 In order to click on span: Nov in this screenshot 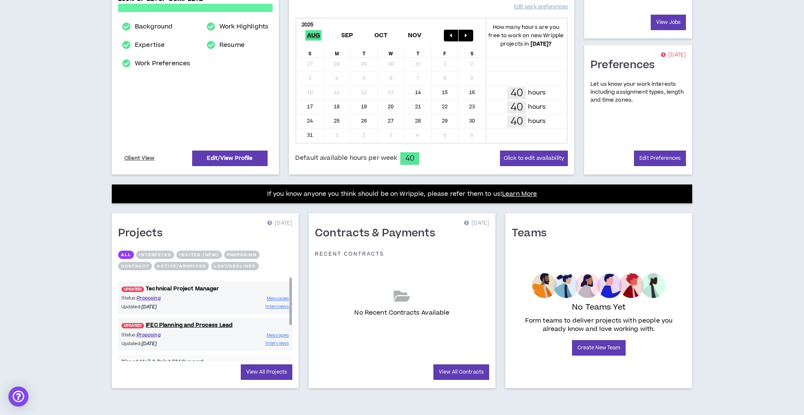, I will do `click(414, 35)`.